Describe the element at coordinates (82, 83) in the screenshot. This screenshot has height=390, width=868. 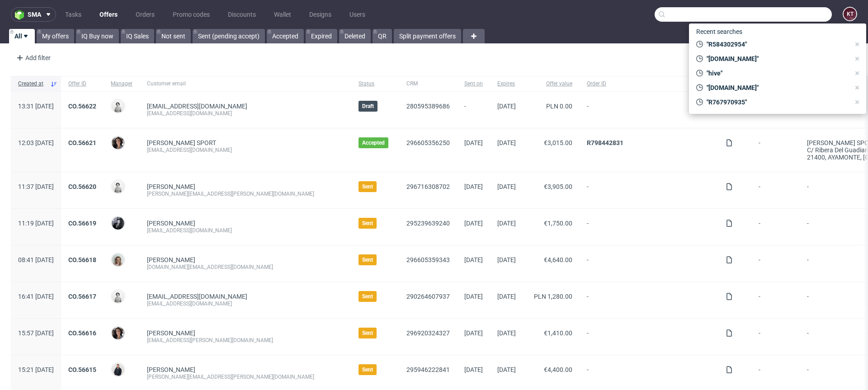
I see `span: Offer ID` at that location.